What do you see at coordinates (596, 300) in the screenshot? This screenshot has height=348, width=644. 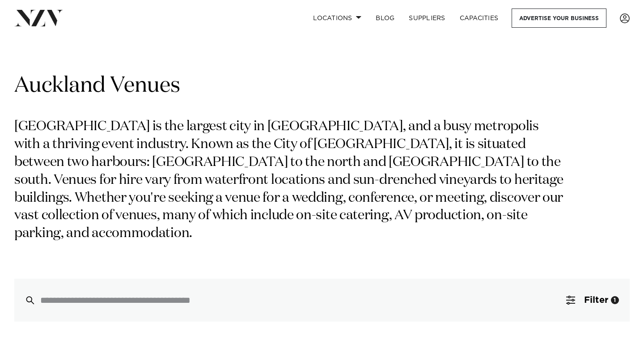 I see `span: Filter` at bounding box center [596, 300].